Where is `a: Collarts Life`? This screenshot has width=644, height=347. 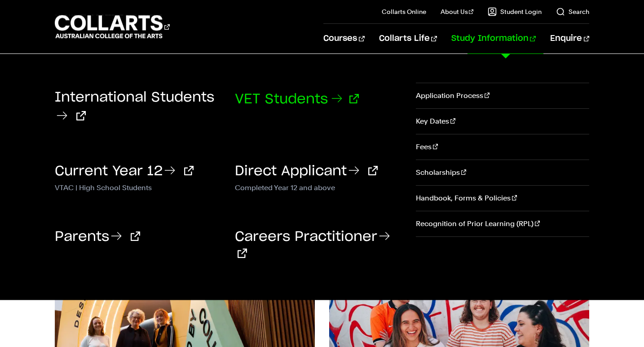
a: Collarts Life is located at coordinates (407, 39).